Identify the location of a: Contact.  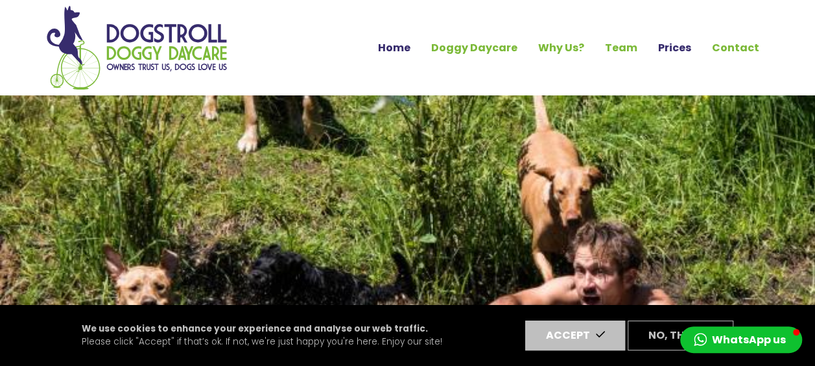
(735, 48).